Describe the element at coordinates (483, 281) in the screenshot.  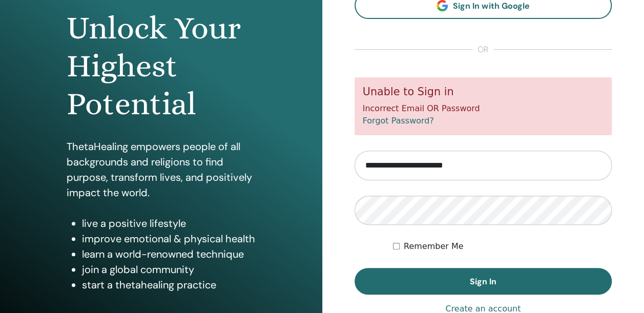
I see `span: Sign In` at that location.